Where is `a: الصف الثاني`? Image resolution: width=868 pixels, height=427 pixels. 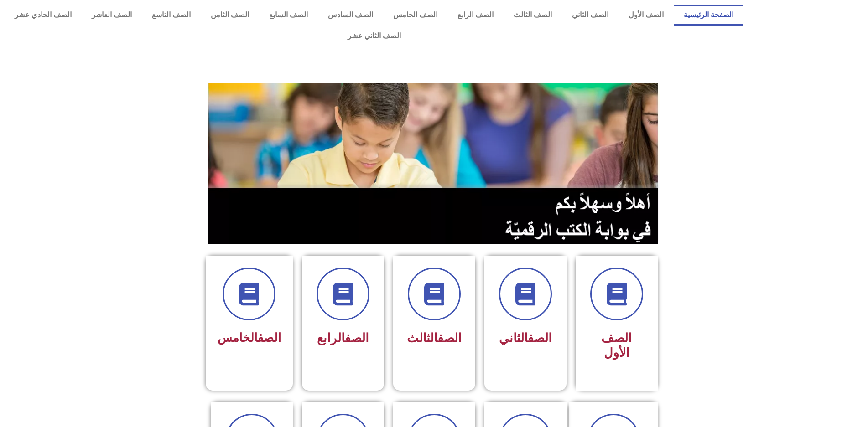 a: الصف الثاني is located at coordinates (590, 15).